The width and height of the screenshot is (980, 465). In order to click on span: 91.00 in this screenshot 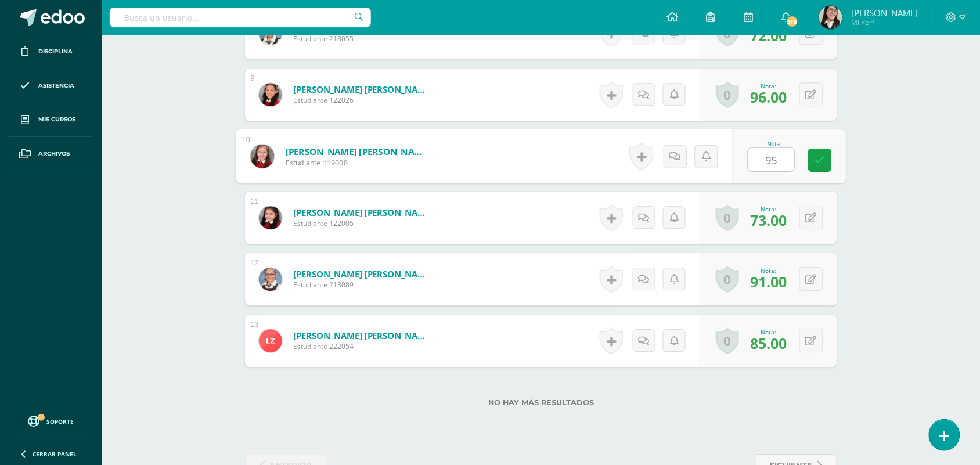, I will do `click(768, 281)`.